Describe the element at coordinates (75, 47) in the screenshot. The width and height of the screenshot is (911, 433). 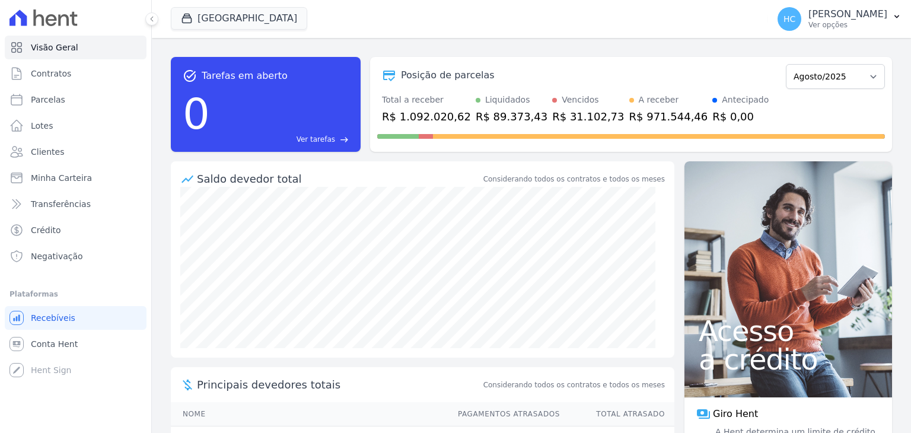
I see `a: Visão Geral` at that location.